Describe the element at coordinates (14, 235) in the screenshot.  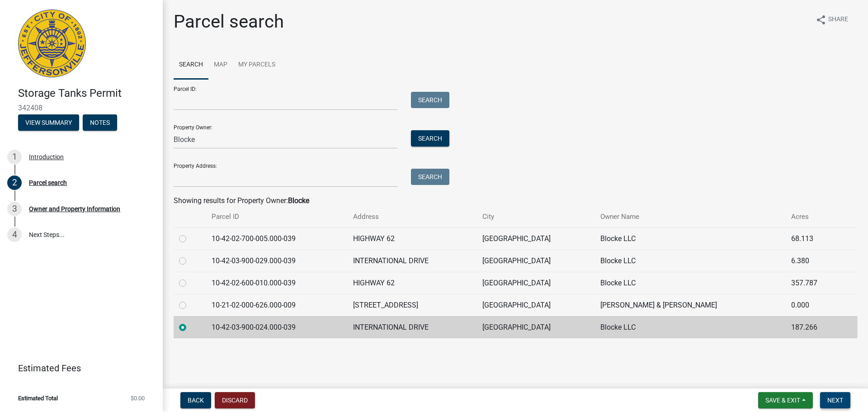
I see `div: 4` at that location.